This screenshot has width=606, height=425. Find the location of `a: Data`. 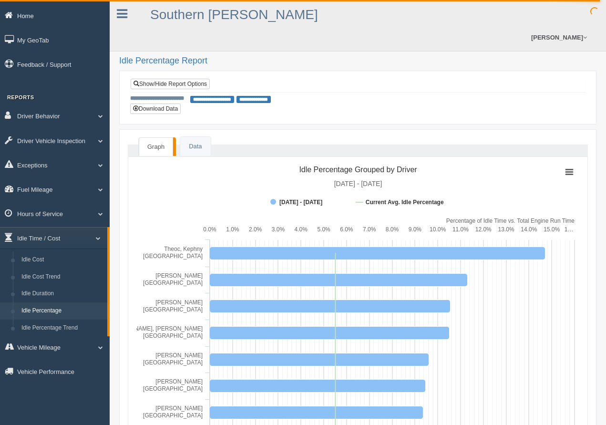

a: Data is located at coordinates (195, 146).